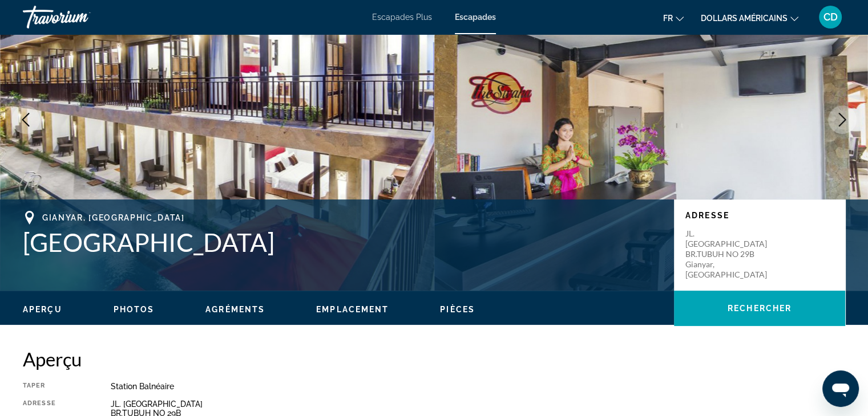 The height and width of the screenshot is (416, 868). What do you see at coordinates (52, 386) in the screenshot?
I see `div: Taper` at bounding box center [52, 386].